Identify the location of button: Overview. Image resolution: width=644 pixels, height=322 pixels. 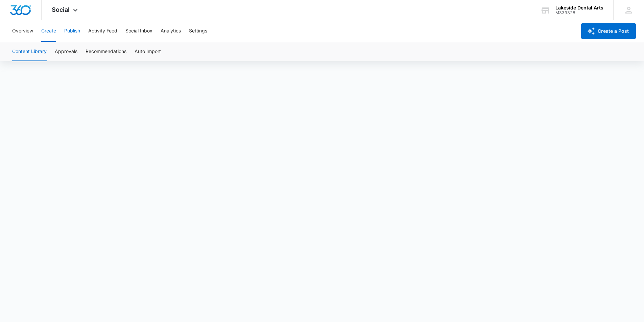
(23, 31).